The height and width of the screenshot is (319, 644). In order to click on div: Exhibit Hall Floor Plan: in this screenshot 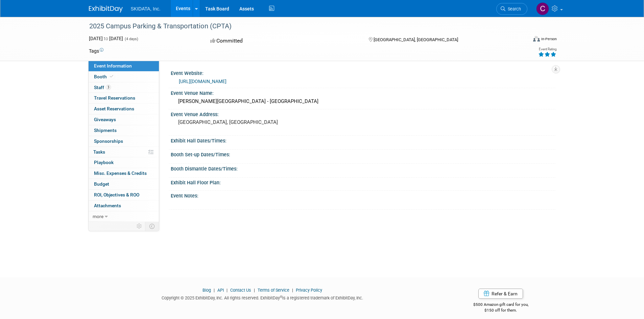, I will do `click(363, 182)`.